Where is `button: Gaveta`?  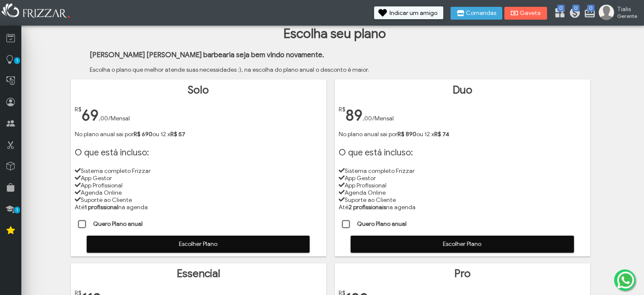
button: Gaveta is located at coordinates (525, 13).